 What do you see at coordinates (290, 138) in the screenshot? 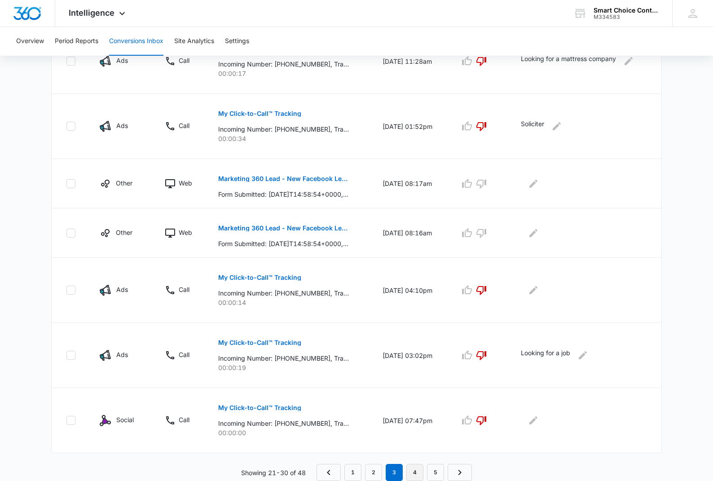
I see `p: 00:00:34` at bounding box center [290, 138].